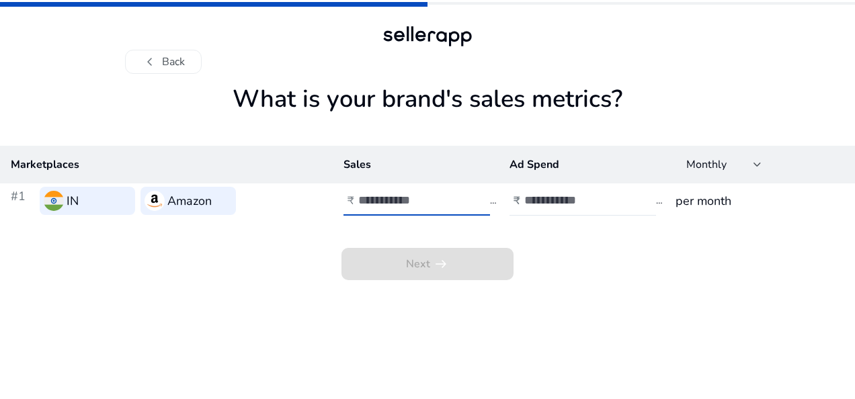  Describe the element at coordinates (22, 201) in the screenshot. I see `h3: #1` at that location.